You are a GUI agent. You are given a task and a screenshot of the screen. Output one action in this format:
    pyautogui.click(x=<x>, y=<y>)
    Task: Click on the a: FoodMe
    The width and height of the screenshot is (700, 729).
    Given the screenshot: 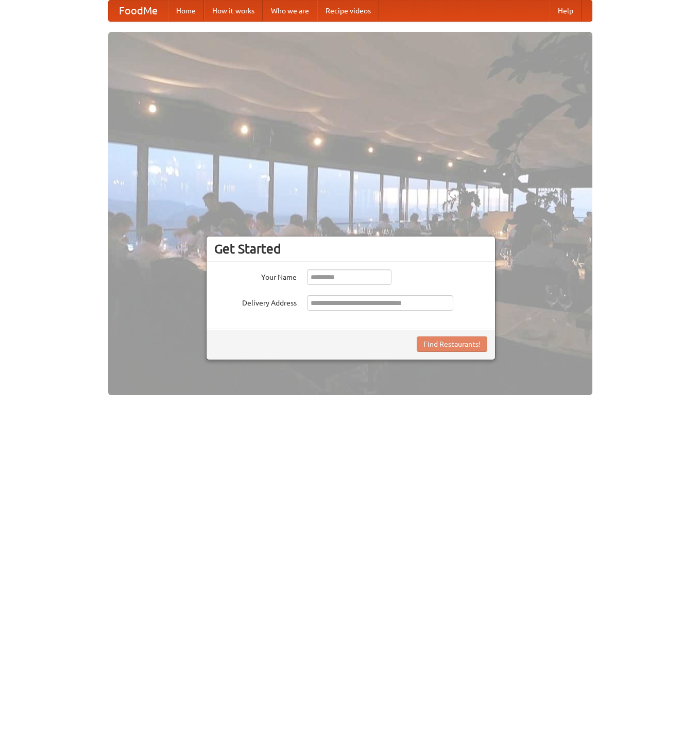 What is the action you would take?
    pyautogui.click(x=138, y=11)
    